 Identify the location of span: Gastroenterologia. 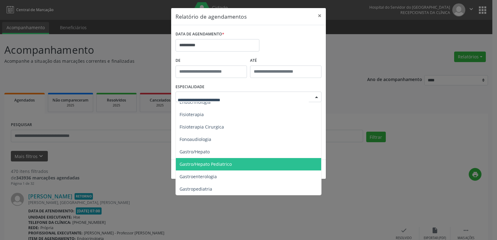
(198, 176).